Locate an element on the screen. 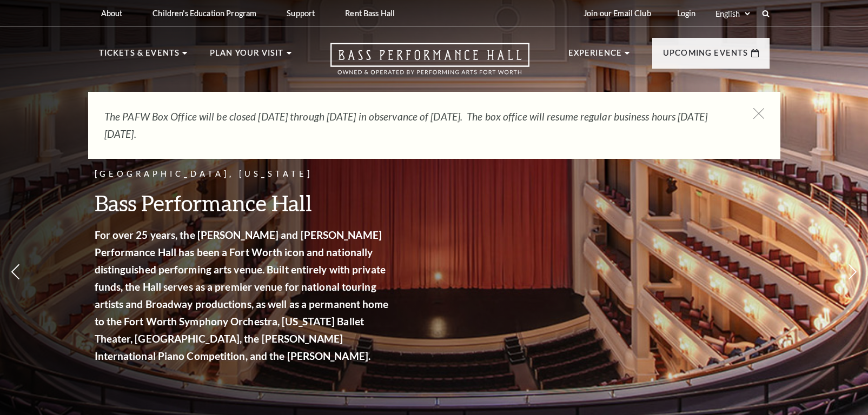 The width and height of the screenshot is (868, 415). select: Select: is located at coordinates (732, 13).